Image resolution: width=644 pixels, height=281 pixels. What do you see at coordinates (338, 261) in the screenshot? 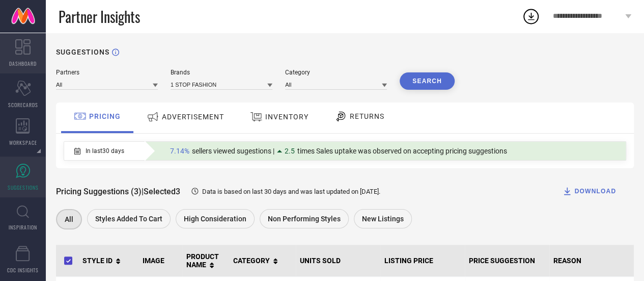
I see `th: UNITS SOLD` at bounding box center [338, 261].